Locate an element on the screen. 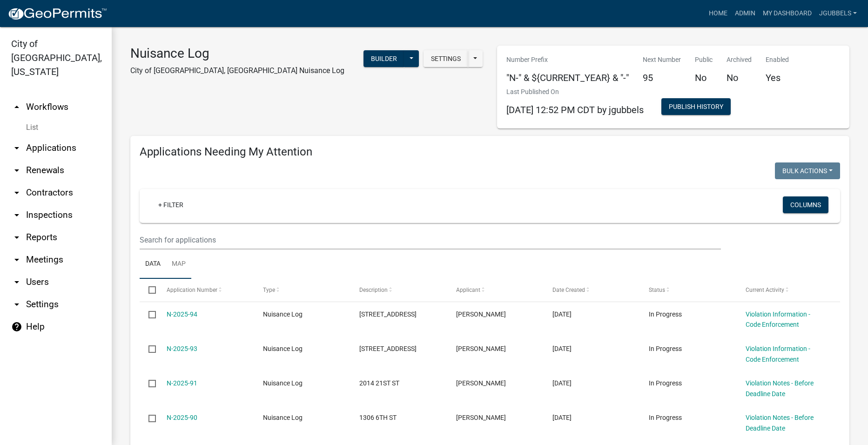 This screenshot has width=868, height=445. input: Search for applications is located at coordinates (430, 240).